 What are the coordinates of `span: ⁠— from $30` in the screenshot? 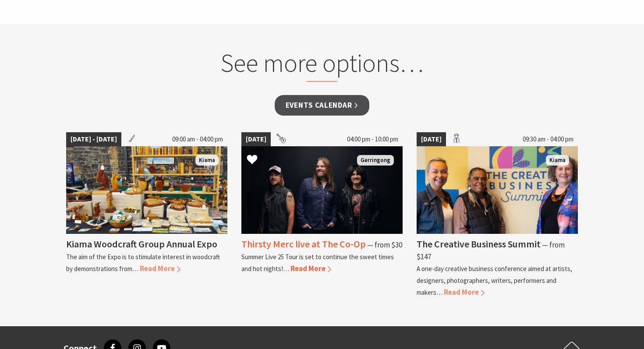 It's located at (385, 245).